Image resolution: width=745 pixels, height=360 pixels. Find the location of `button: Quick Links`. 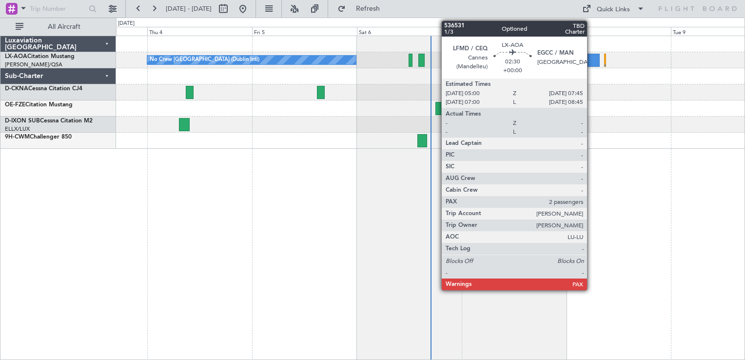

button: Quick Links is located at coordinates (613, 9).